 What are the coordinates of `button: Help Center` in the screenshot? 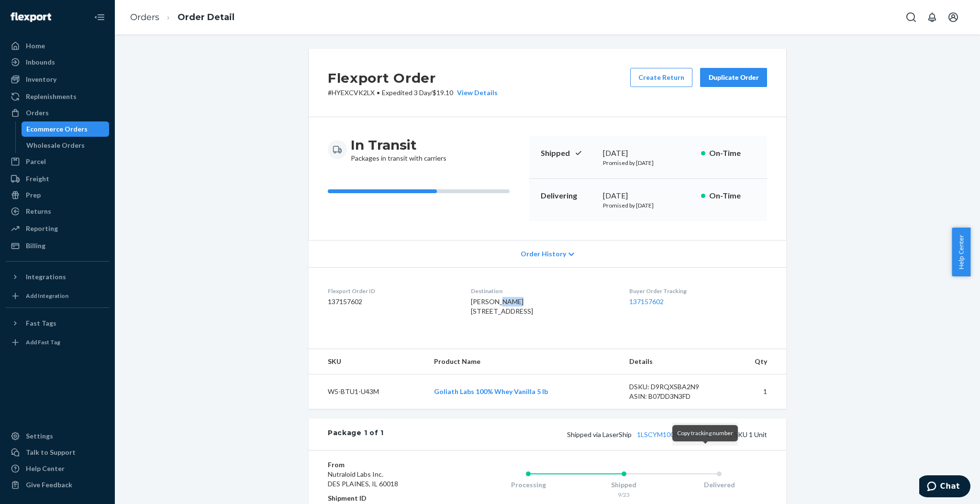 It's located at (960, 252).